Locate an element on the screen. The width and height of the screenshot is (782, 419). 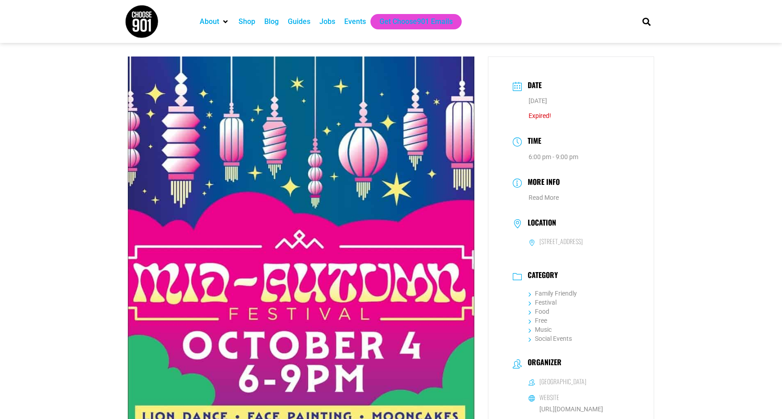
div: Shop is located at coordinates (247, 22).